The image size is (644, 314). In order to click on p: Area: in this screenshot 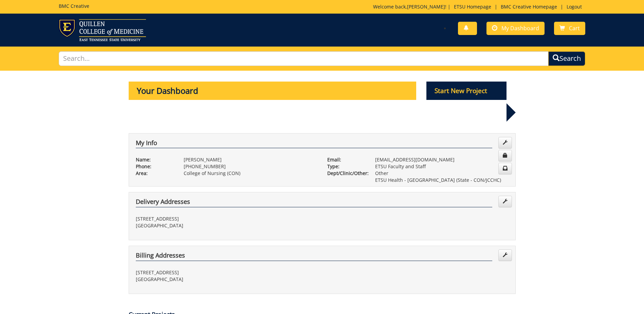, I will do `click(155, 173)`.